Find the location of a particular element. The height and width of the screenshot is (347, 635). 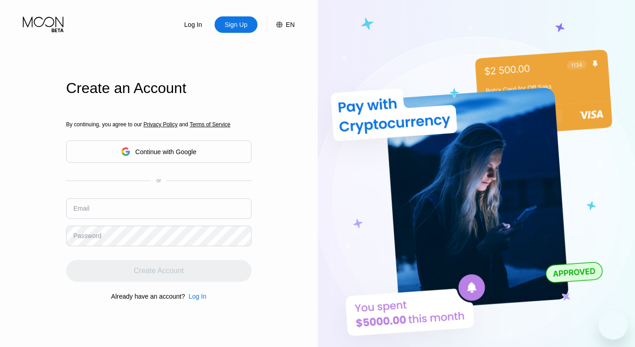

div: By continuing, you agree to our is located at coordinates (159, 125).